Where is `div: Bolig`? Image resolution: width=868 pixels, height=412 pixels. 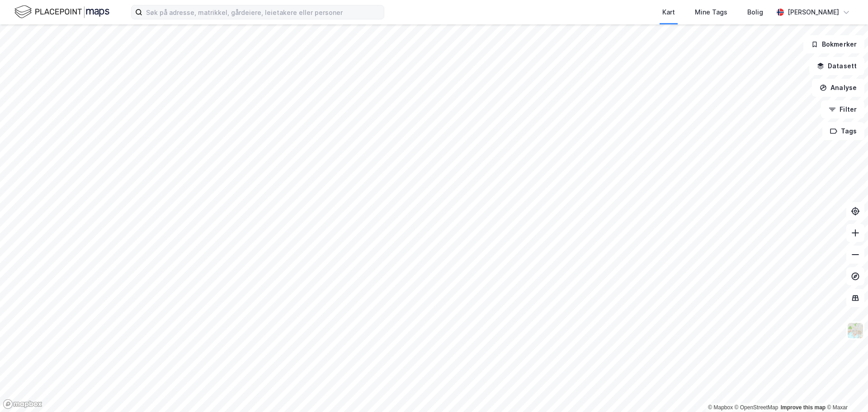
div: Bolig is located at coordinates (755, 12).